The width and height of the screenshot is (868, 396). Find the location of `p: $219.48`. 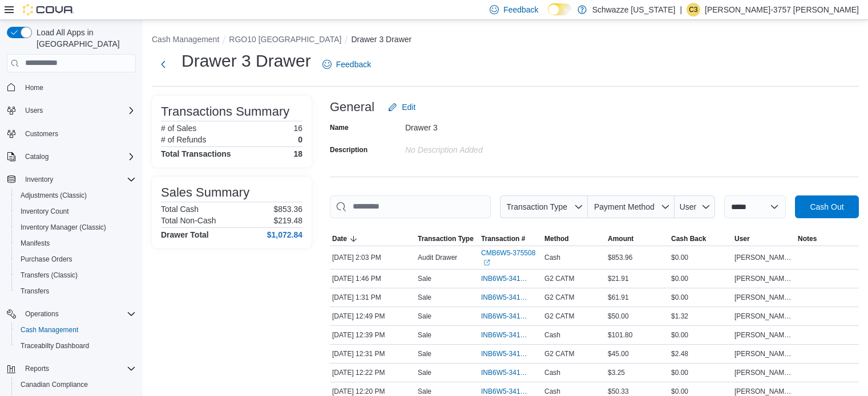

p: $219.48 is located at coordinates (288, 220).